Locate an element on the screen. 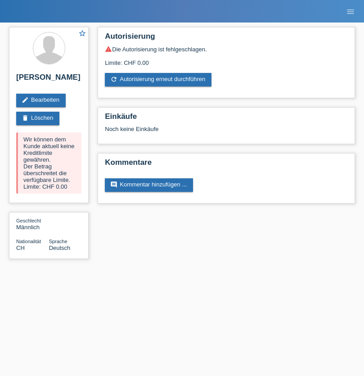 The image size is (364, 376). span: Geschlecht is located at coordinates (28, 221).